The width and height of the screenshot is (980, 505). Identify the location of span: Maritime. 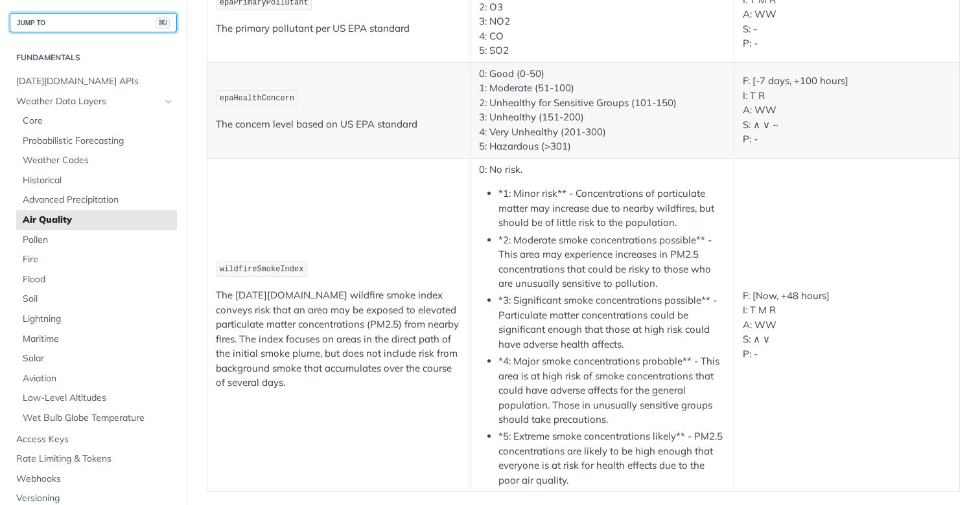
(98, 340).